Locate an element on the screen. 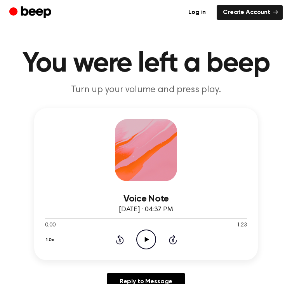  h1: You were left a beep is located at coordinates (146, 64).